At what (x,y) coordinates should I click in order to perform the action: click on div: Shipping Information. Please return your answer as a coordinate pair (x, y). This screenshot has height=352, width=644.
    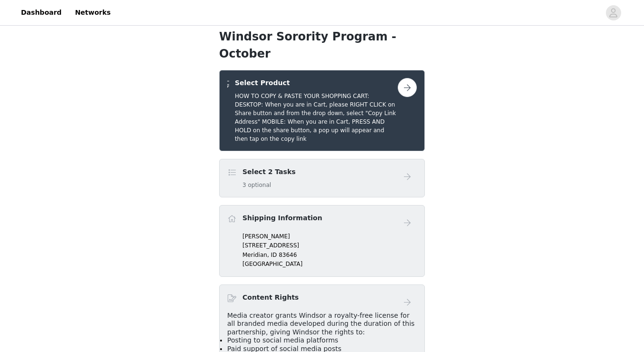
    Looking at the image, I should click on (322, 241).